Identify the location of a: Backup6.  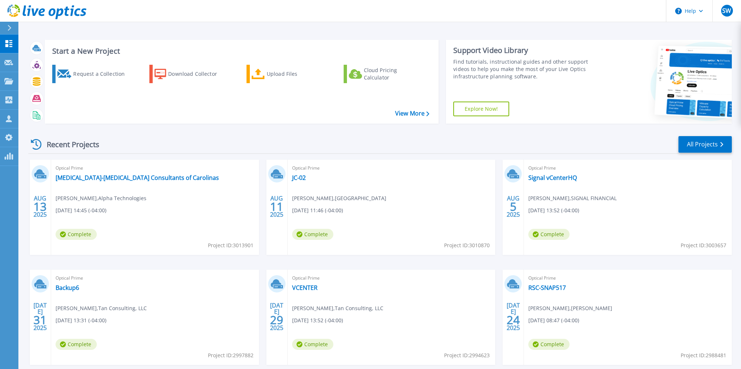
(67, 288).